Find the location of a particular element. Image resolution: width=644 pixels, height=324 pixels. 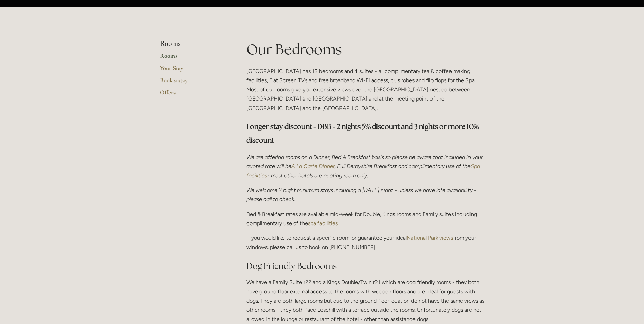

h1: Our Bedrooms is located at coordinates (365, 49).